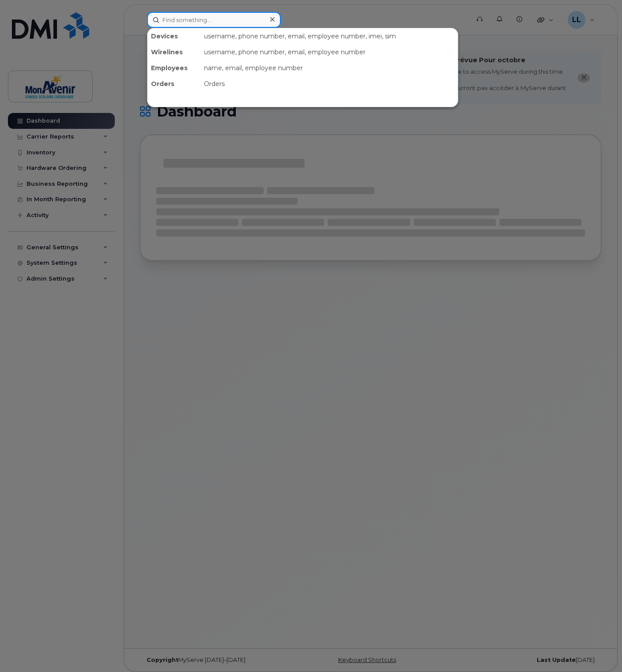  Describe the element at coordinates (174, 52) in the screenshot. I see `div: Wirelines` at that location.